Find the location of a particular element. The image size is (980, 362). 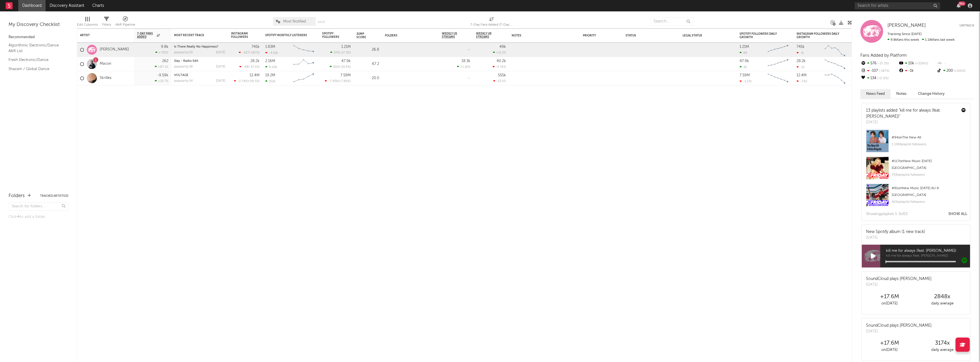

span: 576 is located at coordinates (336, 52).